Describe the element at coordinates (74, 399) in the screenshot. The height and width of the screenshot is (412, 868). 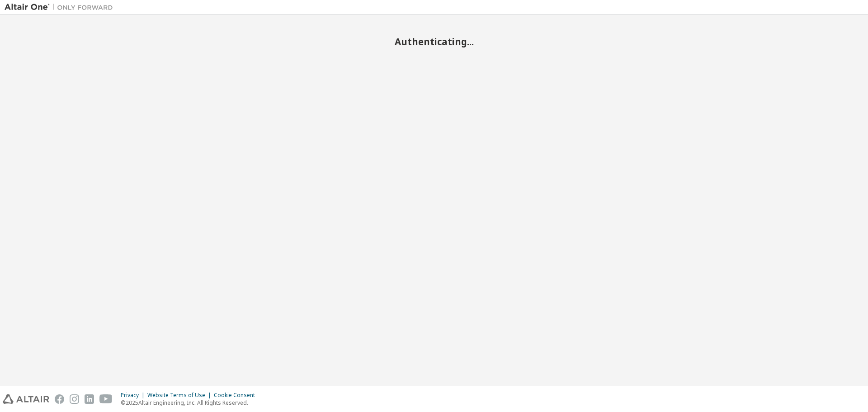
I see `img: instagram.svg` at that location.